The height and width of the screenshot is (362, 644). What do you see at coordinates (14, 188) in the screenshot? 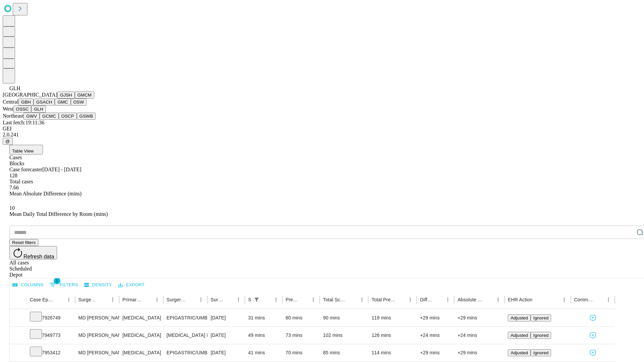
I see `span: 7.66` at bounding box center [14, 188].